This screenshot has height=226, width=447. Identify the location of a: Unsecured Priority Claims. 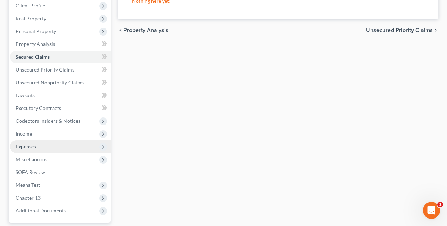
(60, 70).